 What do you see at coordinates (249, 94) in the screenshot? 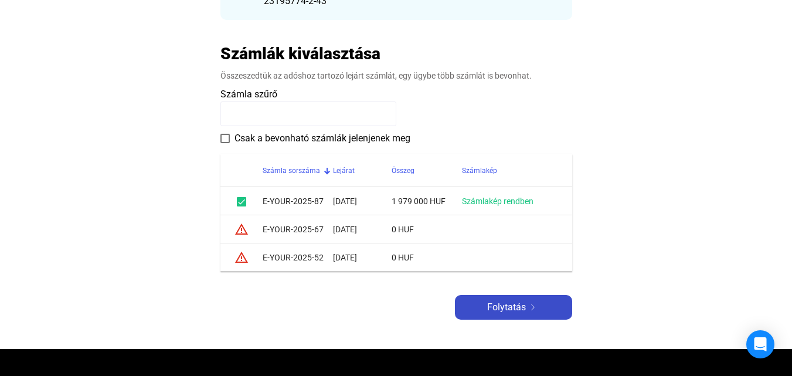
I see `span: Számla szűrő` at bounding box center [249, 94].